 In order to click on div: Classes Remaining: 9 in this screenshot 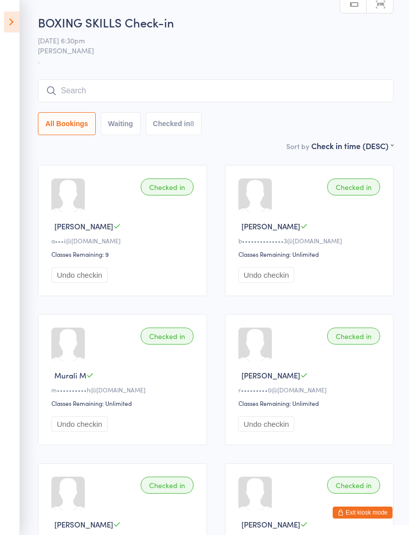, I will do `click(124, 254)`.